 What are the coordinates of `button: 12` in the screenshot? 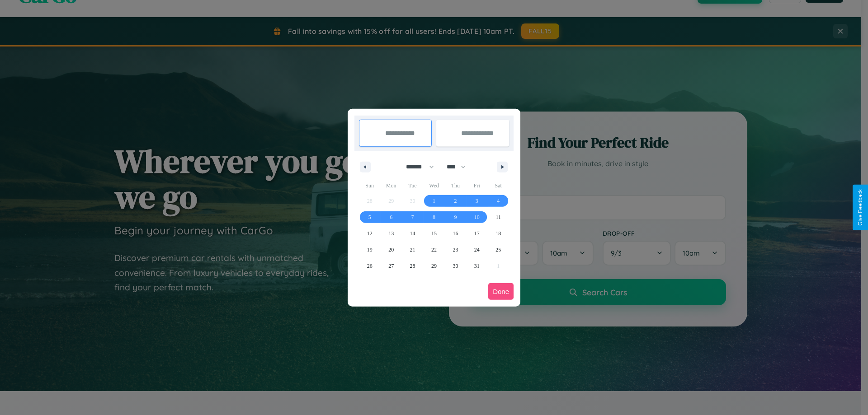 It's located at (370, 233).